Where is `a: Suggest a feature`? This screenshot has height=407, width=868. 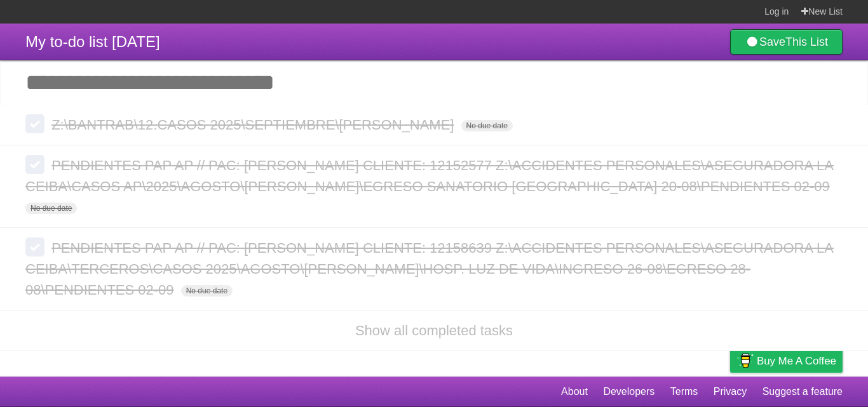
a: Suggest a feature is located at coordinates (802, 392).